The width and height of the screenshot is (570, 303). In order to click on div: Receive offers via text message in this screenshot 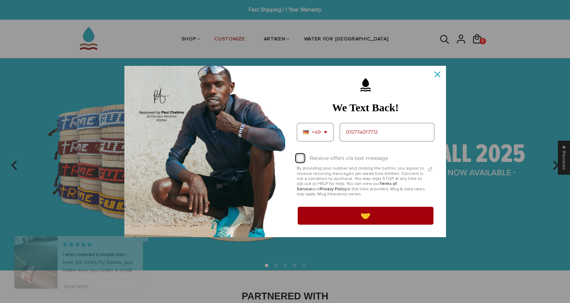, I will do `click(349, 158)`.